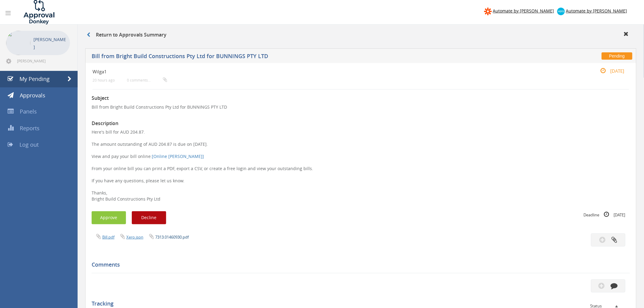  Describe the element at coordinates (149, 217) in the screenshot. I see `button: Decline` at that location.